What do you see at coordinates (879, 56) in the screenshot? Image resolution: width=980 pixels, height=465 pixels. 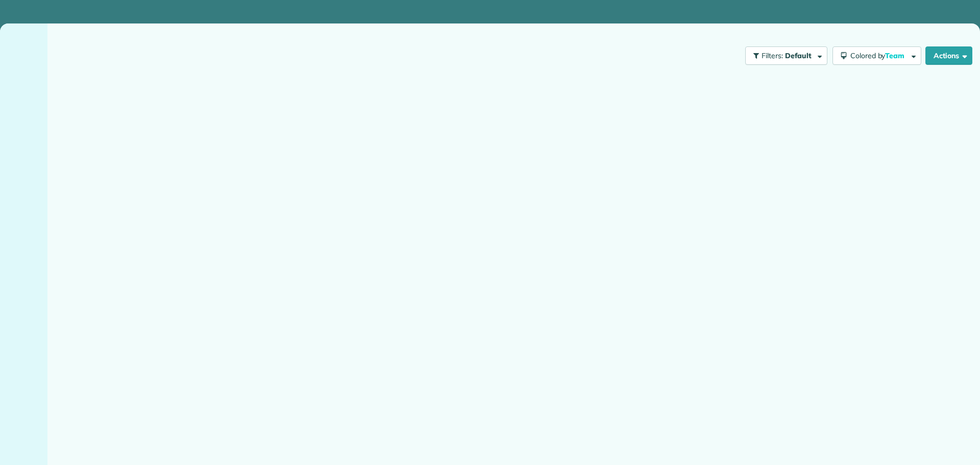 I see `span: Colored by` at bounding box center [879, 56].